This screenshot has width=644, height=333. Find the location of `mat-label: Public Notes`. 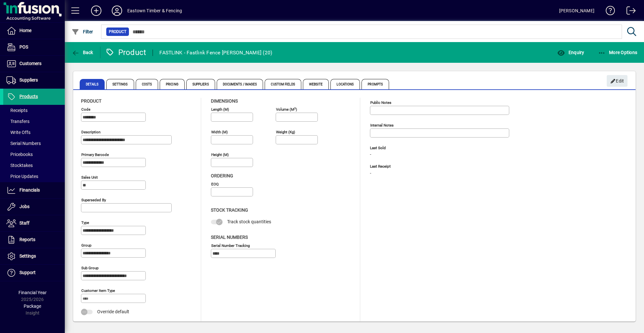

mat-label: Public Notes is located at coordinates (381, 103).